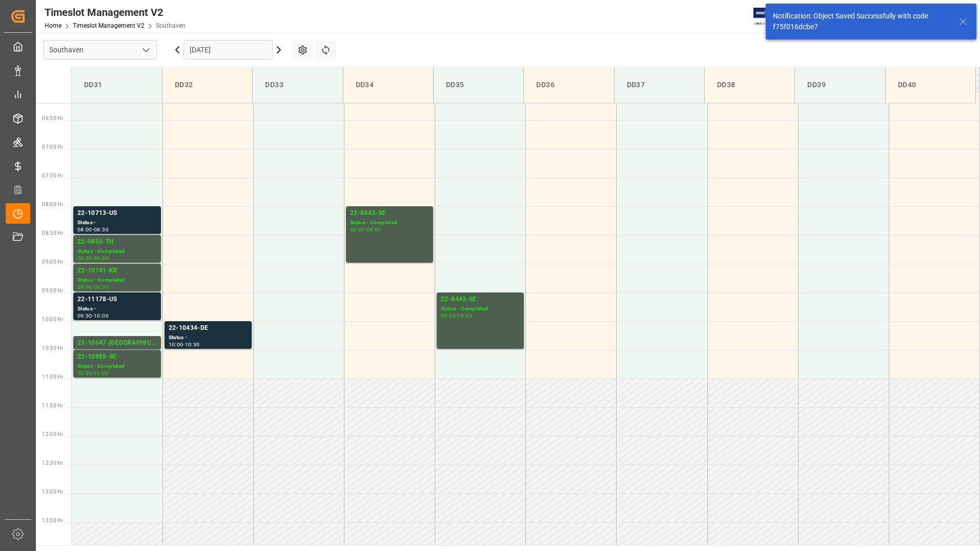  Describe the element at coordinates (208, 328) in the screenshot. I see `div: 22-10434-DE` at that location.